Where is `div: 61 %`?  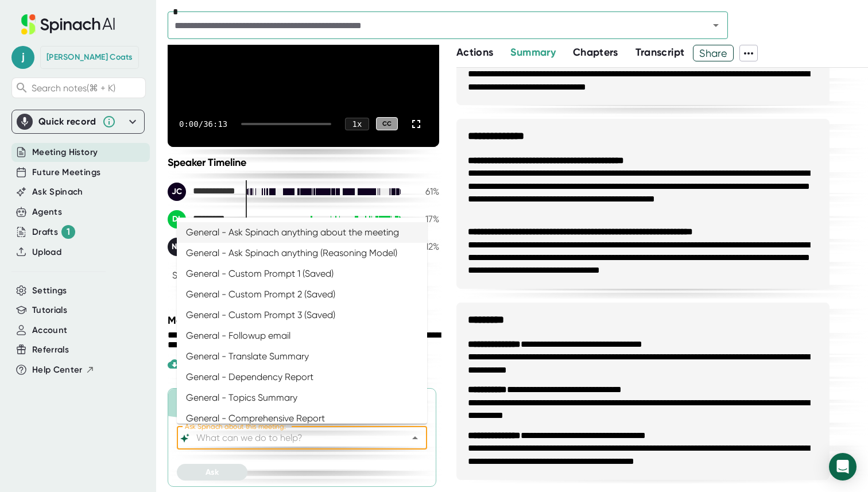
div: 61 % is located at coordinates (424, 191).